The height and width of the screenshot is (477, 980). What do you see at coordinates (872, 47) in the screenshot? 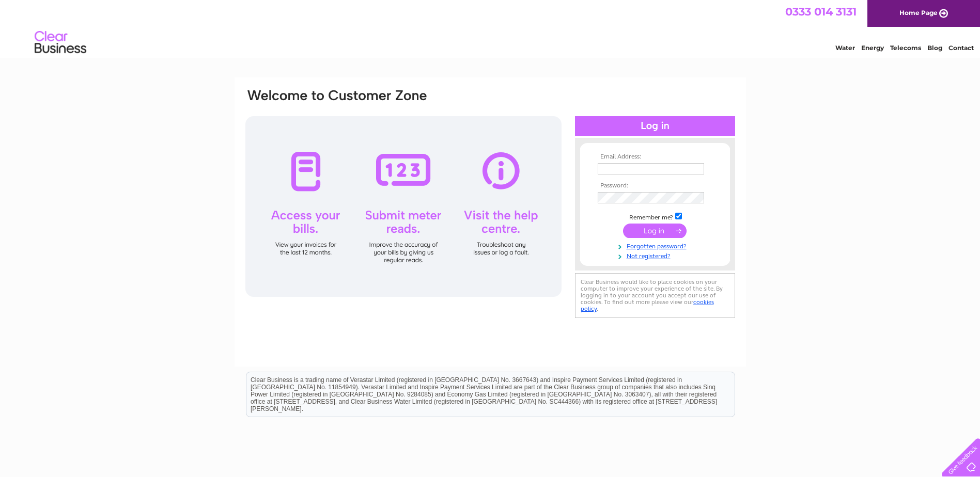
I see `a: Energy` at bounding box center [872, 47].